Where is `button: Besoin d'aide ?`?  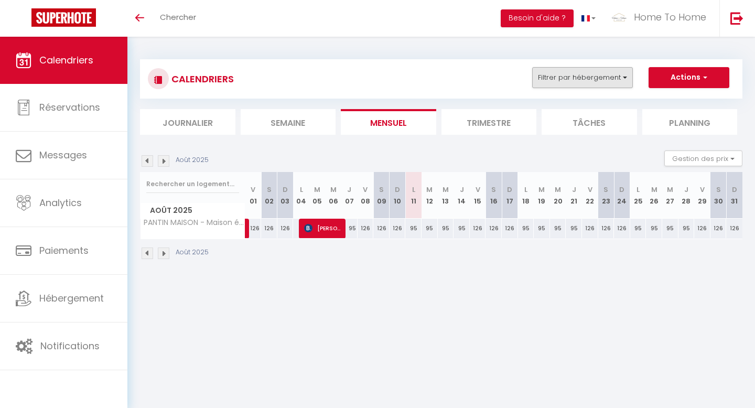
button: Besoin d'aide ? is located at coordinates (537, 18).